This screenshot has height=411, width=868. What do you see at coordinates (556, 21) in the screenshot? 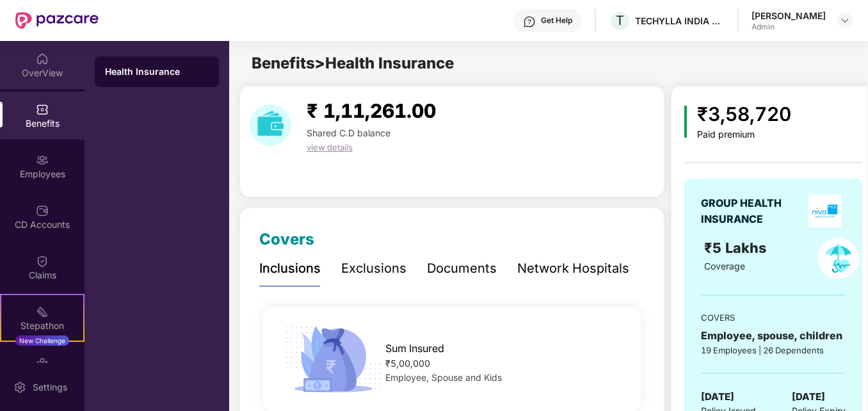
I see `div: Get Help` at bounding box center [556, 21].